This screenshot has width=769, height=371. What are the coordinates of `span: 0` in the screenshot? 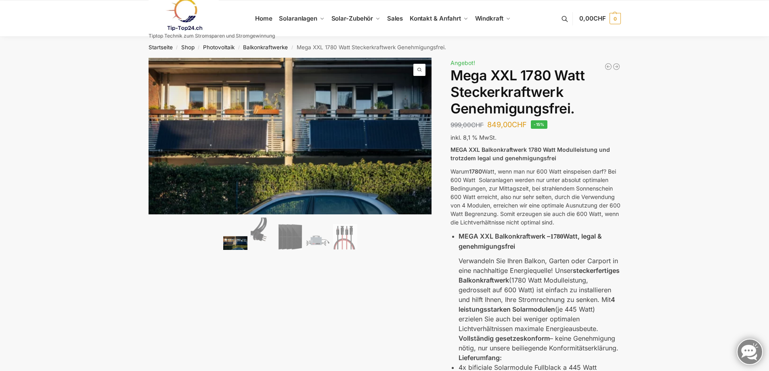 It's located at (615, 19).